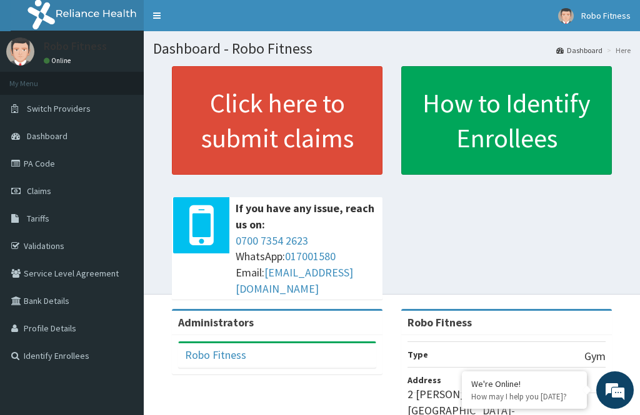 Image resolution: width=640 pixels, height=415 pixels. Describe the element at coordinates (524, 397) in the screenshot. I see `p: How may I help you today?` at that location.